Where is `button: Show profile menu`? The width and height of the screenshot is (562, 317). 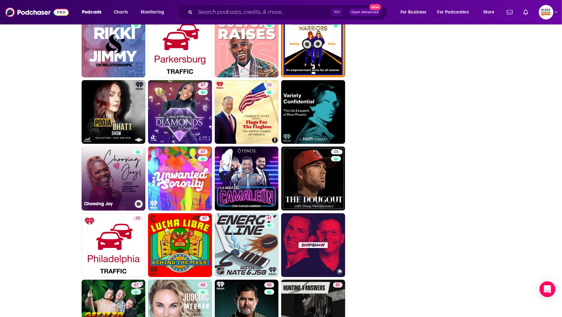
button: Show profile menu is located at coordinates (547, 12).